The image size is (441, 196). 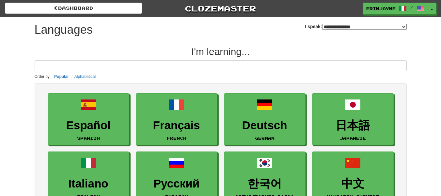 I want to click on h3: 한국어, so click(x=265, y=183).